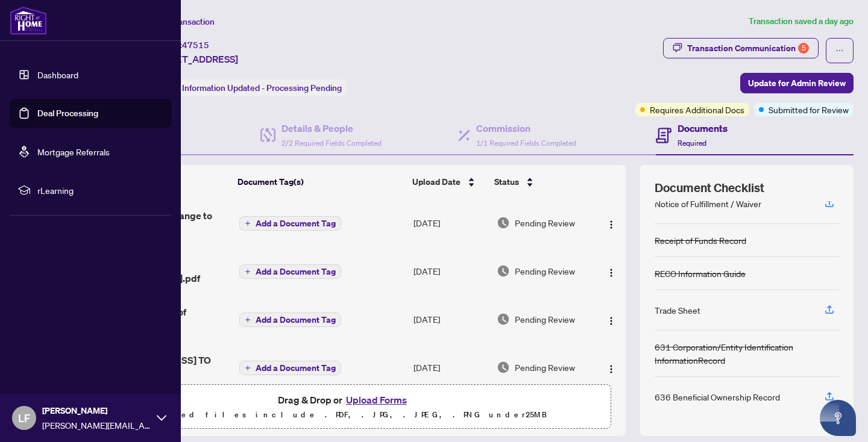 This screenshot has width=868, height=442. I want to click on span: Submitted for Review, so click(808, 110).